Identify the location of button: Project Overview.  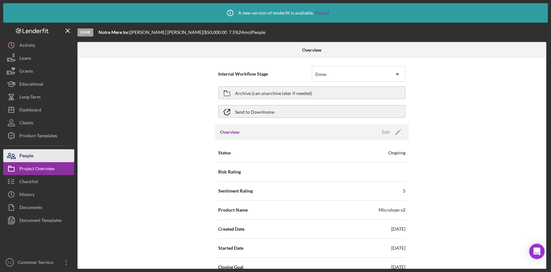
(39, 168).